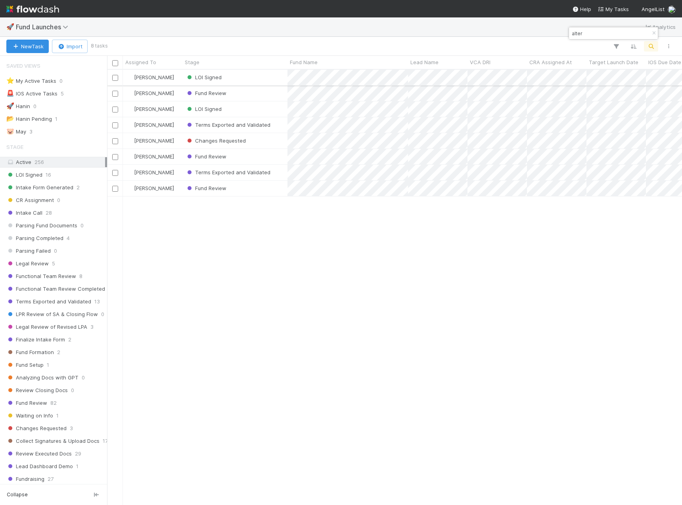 The image size is (682, 505). Describe the element at coordinates (659, 27) in the screenshot. I see `a: Analytics` at that location.